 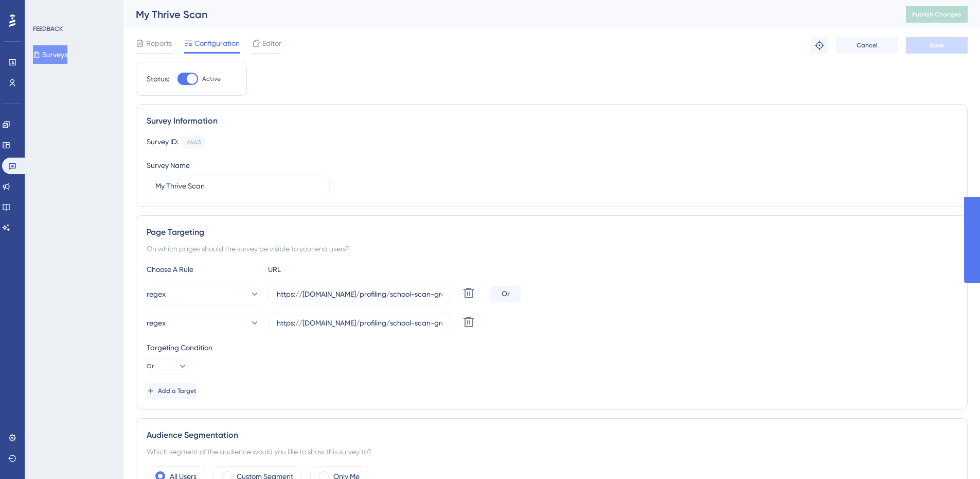 I want to click on div: 6443, so click(x=194, y=142).